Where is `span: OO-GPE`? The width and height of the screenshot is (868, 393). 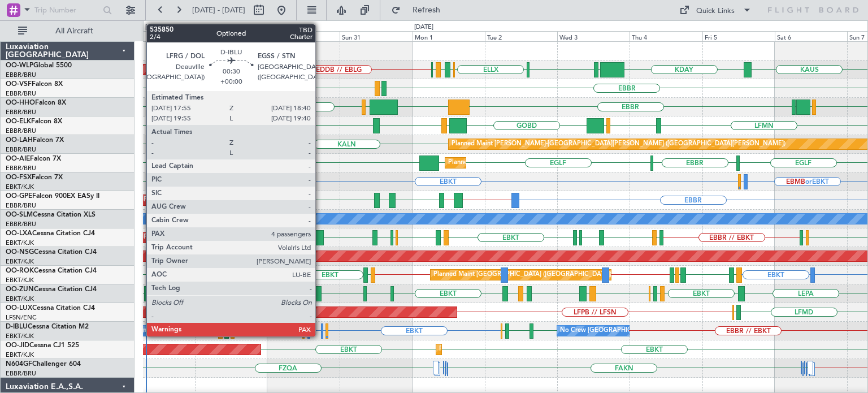 span: OO-GPE is located at coordinates (19, 196).